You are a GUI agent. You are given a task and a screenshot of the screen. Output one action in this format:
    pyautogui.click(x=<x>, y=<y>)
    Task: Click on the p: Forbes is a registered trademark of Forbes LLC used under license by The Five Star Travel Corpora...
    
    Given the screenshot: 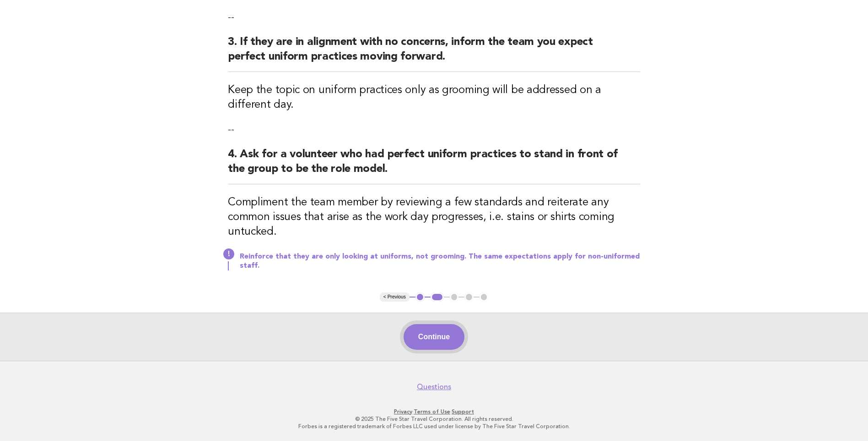 What is the action you would take?
    pyautogui.click(x=434, y=426)
    